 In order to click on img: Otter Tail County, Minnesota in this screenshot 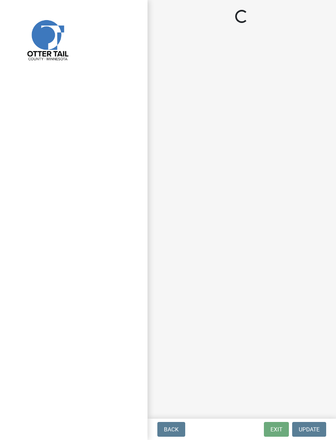, I will do `click(47, 39)`.